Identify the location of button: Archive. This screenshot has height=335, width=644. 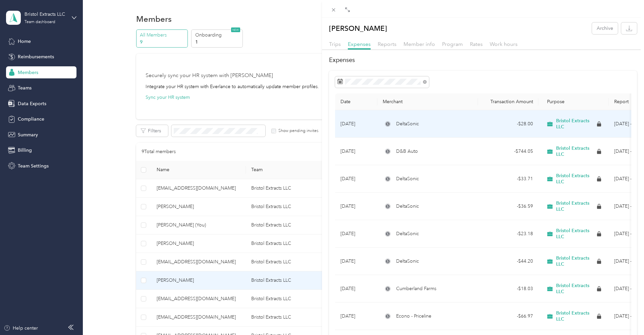
(605, 28).